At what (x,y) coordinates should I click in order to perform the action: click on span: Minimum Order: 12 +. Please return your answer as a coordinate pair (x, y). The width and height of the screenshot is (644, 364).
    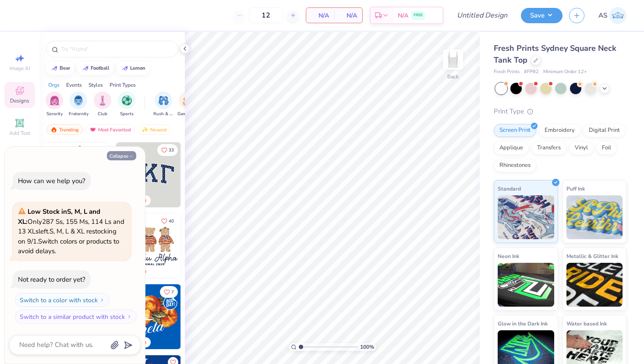
    Looking at the image, I should click on (565, 72).